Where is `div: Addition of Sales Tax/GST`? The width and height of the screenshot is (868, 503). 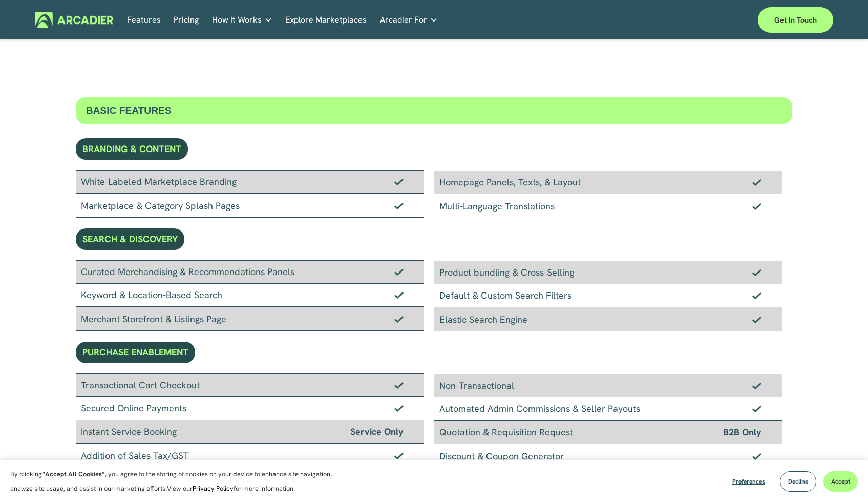 div: Addition of Sales Tax/GST is located at coordinates (250, 455).